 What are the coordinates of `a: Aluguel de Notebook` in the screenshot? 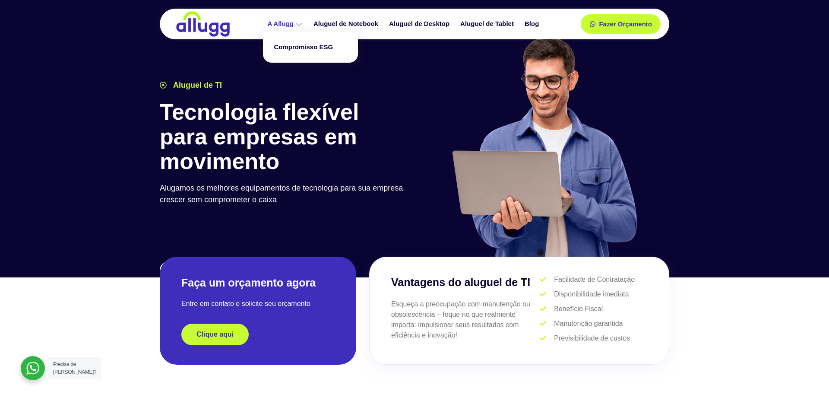 It's located at (347, 24).